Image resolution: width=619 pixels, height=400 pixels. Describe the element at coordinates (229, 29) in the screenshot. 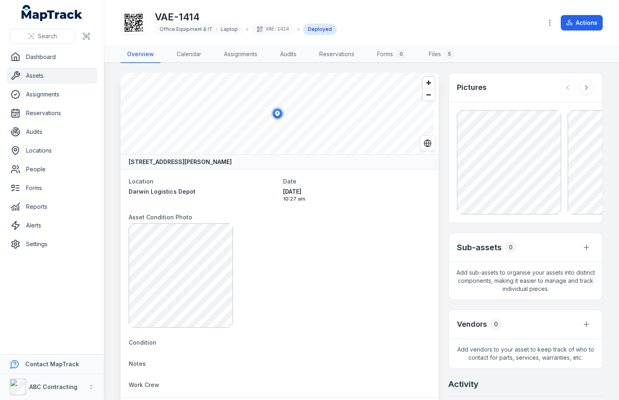

I see `span: Laptop` at that location.